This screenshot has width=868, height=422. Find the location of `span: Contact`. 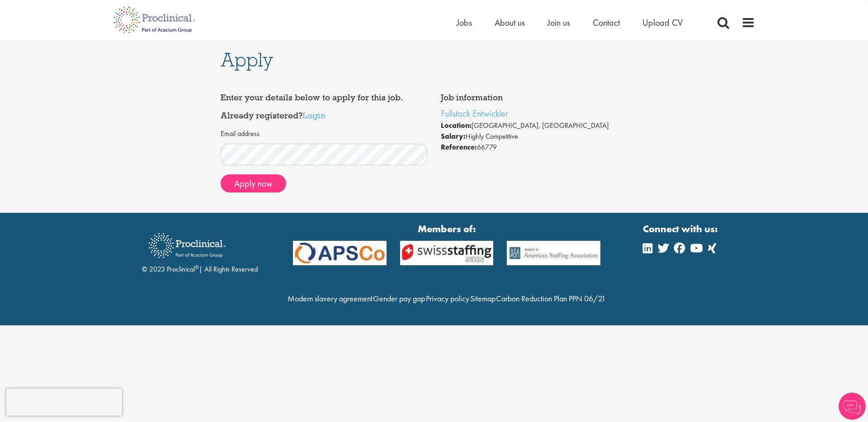

span: Contact is located at coordinates (607, 22).